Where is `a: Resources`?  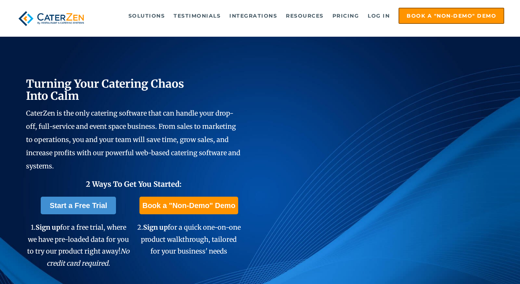
a: Resources is located at coordinates (305, 16).